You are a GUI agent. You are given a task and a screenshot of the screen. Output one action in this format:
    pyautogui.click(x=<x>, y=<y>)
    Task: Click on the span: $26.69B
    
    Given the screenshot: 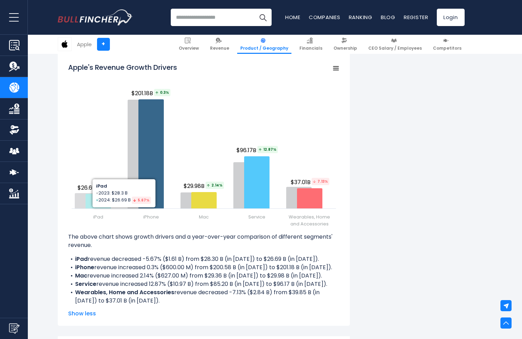 What is the action you would take?
    pyautogui.click(x=99, y=188)
    